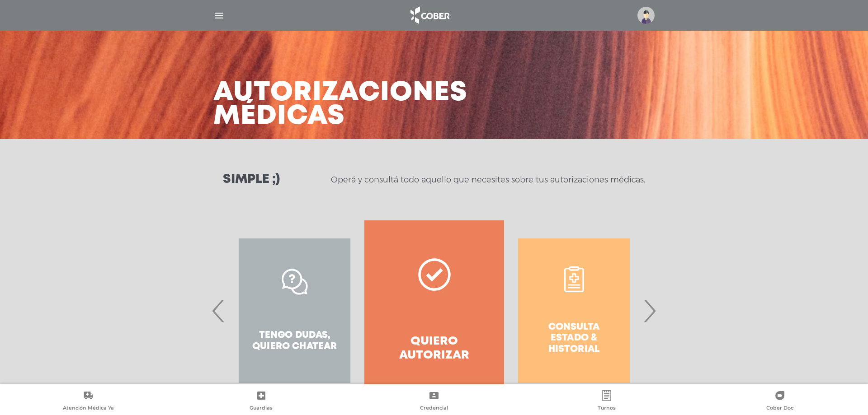 Image resolution: width=868 pixels, height=415 pixels. Describe the element at coordinates (429, 16) in the screenshot. I see `img: logo_cober_home-white.png` at that location.